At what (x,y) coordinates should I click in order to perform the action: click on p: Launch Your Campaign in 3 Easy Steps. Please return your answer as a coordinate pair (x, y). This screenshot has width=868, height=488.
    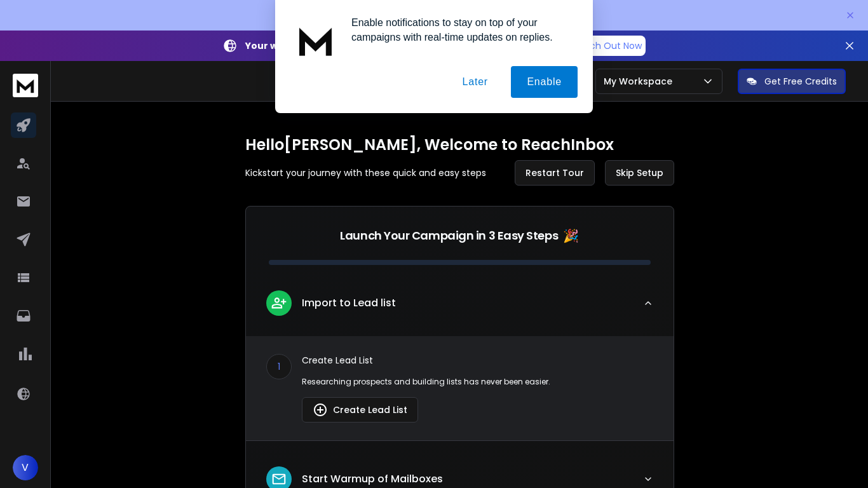
    Looking at the image, I should click on (448, 236).